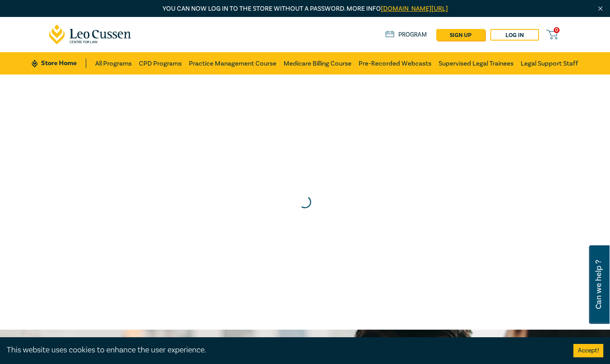  What do you see at coordinates (588, 351) in the screenshot?
I see `button: Accept cookies` at bounding box center [588, 351].